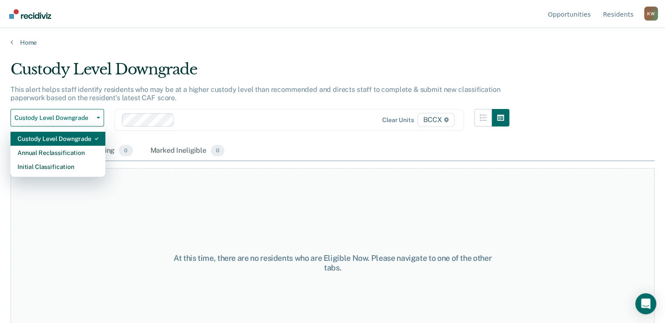 The image size is (665, 323). What do you see at coordinates (646, 304) in the screenshot?
I see `div: Open Intercom Messenger` at bounding box center [646, 304].